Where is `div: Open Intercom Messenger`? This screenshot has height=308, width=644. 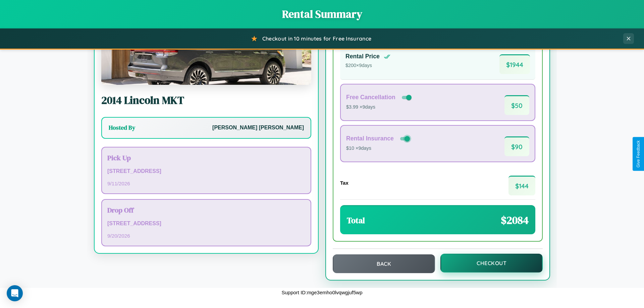 div: Open Intercom Messenger is located at coordinates (15, 293).